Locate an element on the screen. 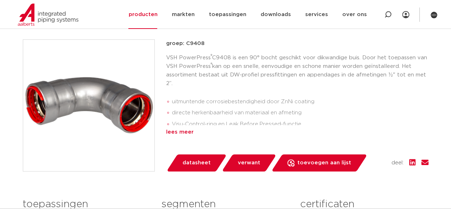  p: VSH PowerPress C9408 is een 90° bocht geschikt voor dikwandige buis. Door het toepassen van VSH P... is located at coordinates (297, 71).